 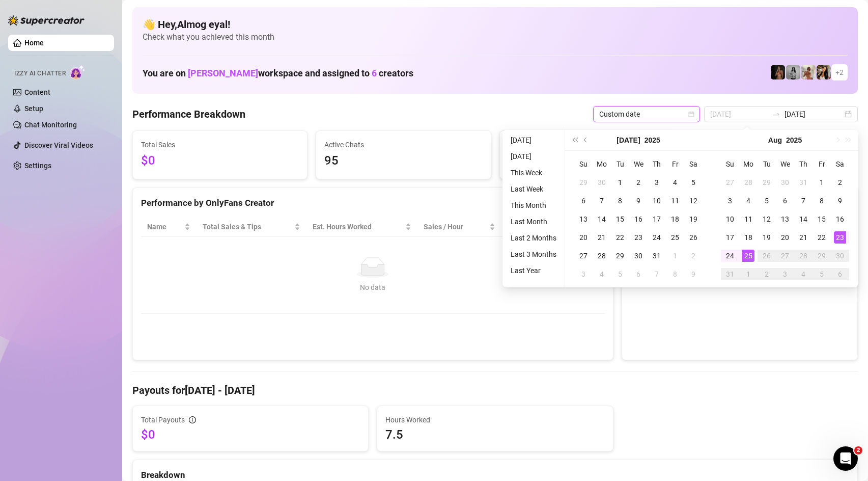 What do you see at coordinates (785, 201) in the screenshot?
I see `td: 2025-08-06` at bounding box center [785, 201].